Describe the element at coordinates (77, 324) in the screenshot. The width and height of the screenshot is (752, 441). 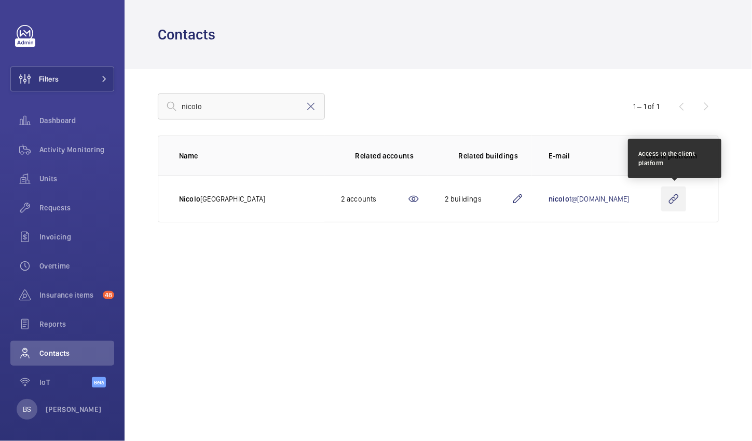
I see `span: Reports` at that location.